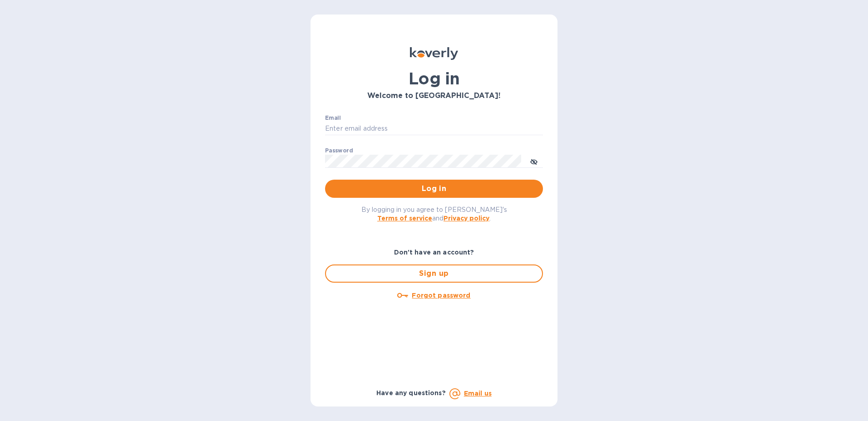 The height and width of the screenshot is (421, 868). I want to click on span: Log in, so click(434, 189).